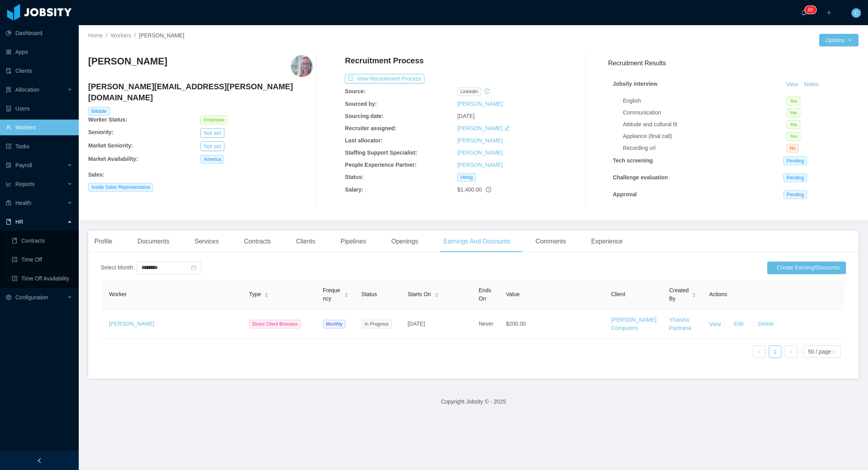  I want to click on span: Never, so click(485, 323).